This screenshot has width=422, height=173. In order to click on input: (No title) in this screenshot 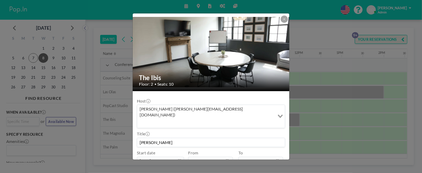, I will do `click(211, 143)`.